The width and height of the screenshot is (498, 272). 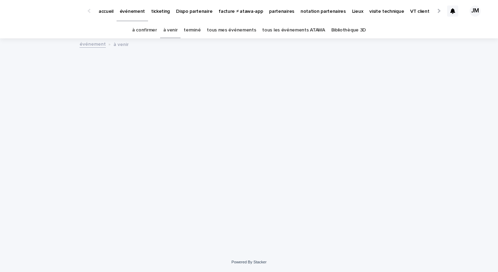 What do you see at coordinates (171, 30) in the screenshot?
I see `a: à venir` at bounding box center [171, 30].